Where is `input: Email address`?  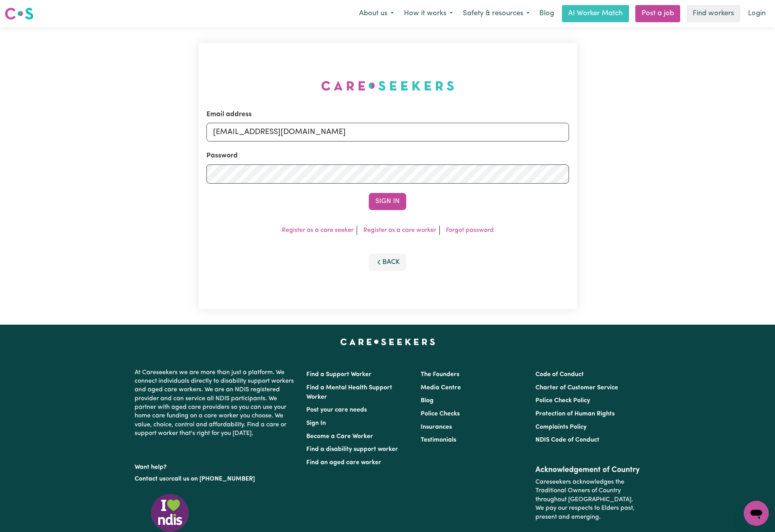
input: Email address is located at coordinates (388, 132).